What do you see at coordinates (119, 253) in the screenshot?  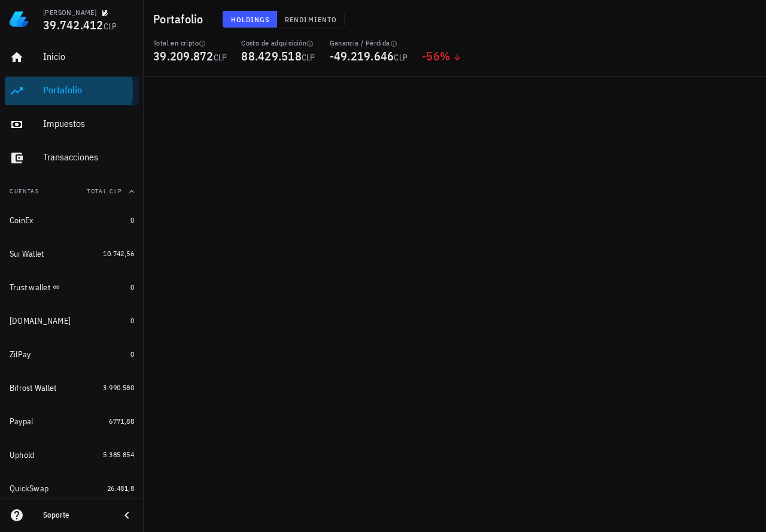 I see `span: 10.742,56` at bounding box center [119, 253].